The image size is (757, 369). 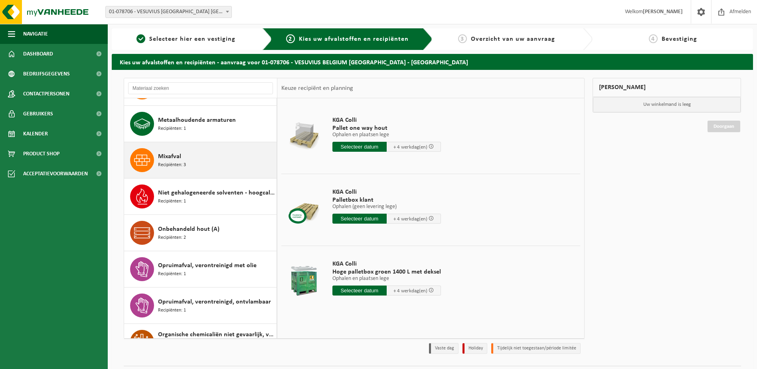 What do you see at coordinates (41, 154) in the screenshot?
I see `span: Product Shop` at bounding box center [41, 154].